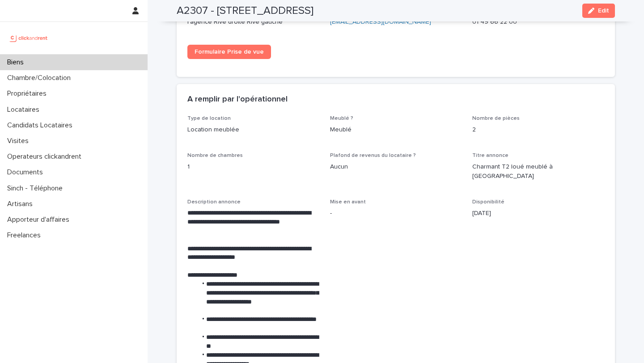 Image resolution: width=644 pixels, height=363 pixels. I want to click on a: Formulaire Prise de vue, so click(229, 52).